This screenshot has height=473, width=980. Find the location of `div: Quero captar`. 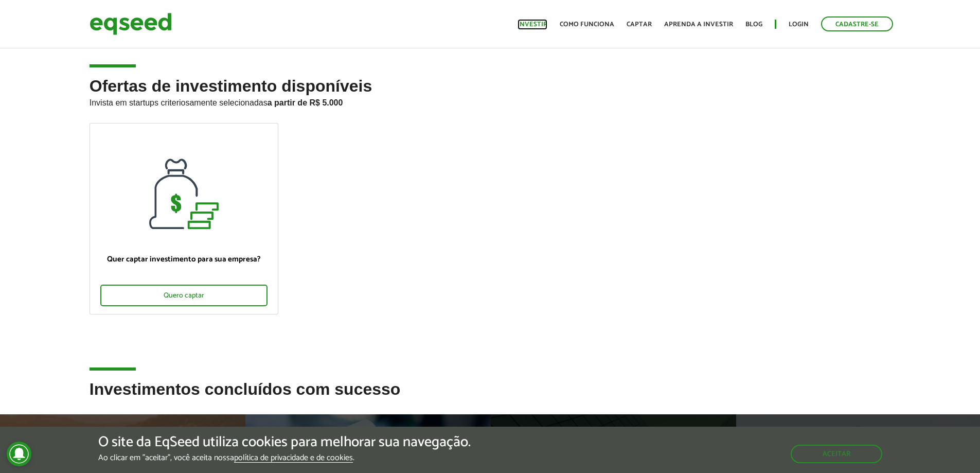

div: Quero captar is located at coordinates (183, 295).